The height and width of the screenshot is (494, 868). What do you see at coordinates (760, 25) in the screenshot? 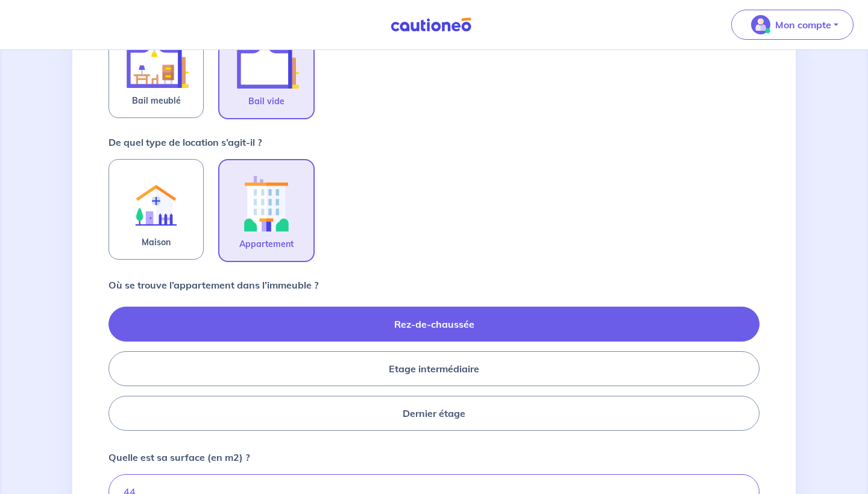
I see `img: illu_account_valid_menu.svg` at bounding box center [760, 25].